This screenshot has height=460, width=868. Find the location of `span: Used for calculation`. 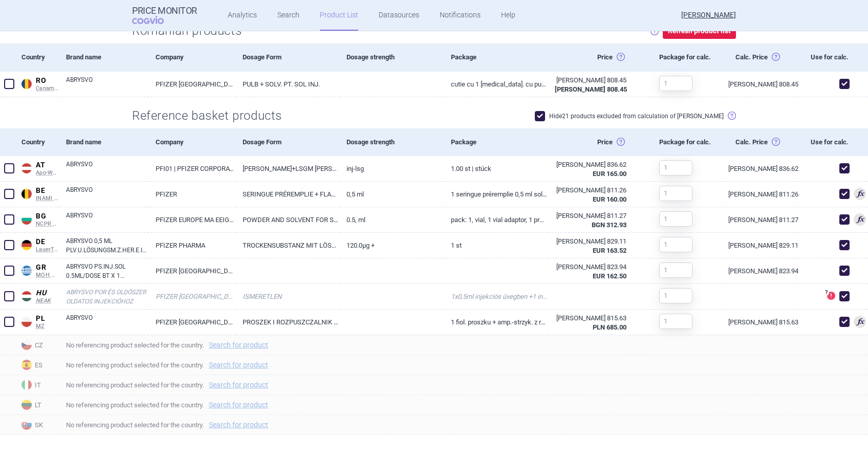

span: Used for calculation is located at coordinates (860, 219).